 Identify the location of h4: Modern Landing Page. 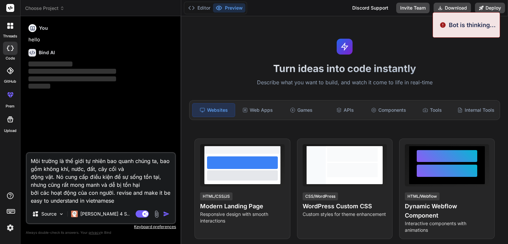
(242, 206).